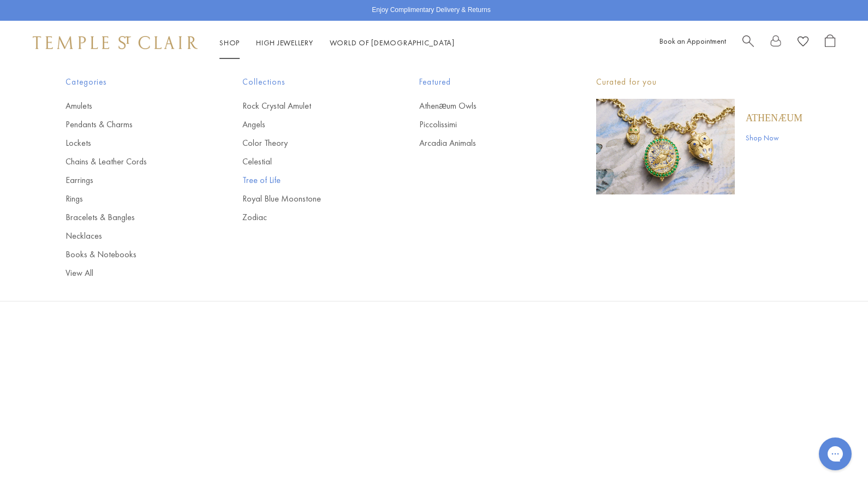 The image size is (868, 485). What do you see at coordinates (132, 143) in the screenshot?
I see `a: Lockets` at bounding box center [132, 143].